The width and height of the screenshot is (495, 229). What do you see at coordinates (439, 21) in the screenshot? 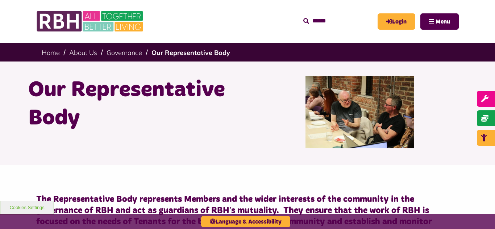
I see `button: Navigation` at bounding box center [439, 21].